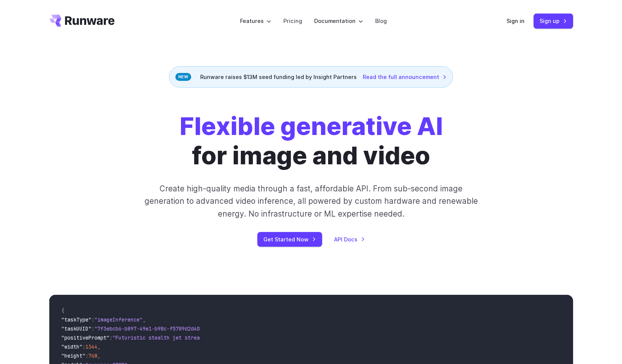  I want to click on strong: Flexible generative AI, so click(311, 126).